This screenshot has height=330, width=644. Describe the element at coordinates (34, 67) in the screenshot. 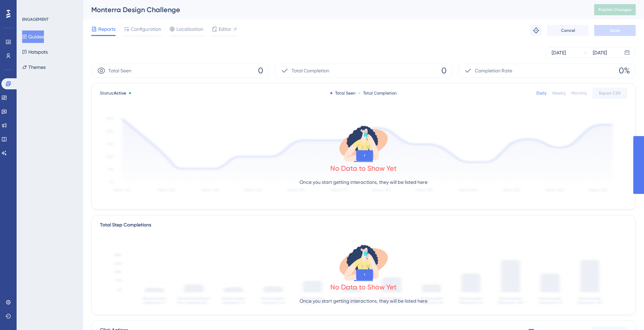

I see `button: Themes` at that location.